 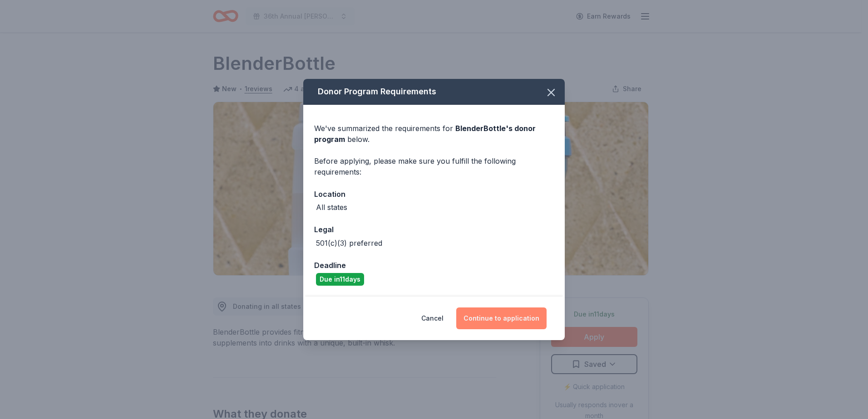 I want to click on div: Legal, so click(x=434, y=230).